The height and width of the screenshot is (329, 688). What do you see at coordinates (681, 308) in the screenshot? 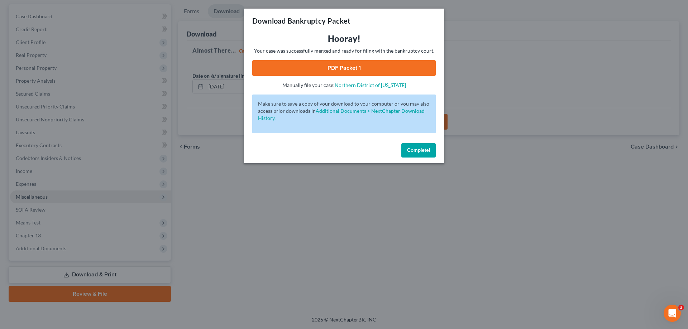
I see `span: 2` at bounding box center [681, 308].